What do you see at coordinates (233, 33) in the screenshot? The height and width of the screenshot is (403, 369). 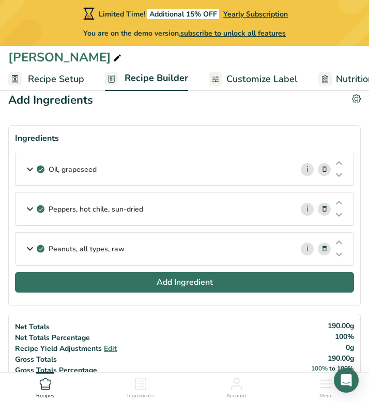 I see `span: subscribe to unlock all features` at bounding box center [233, 33].